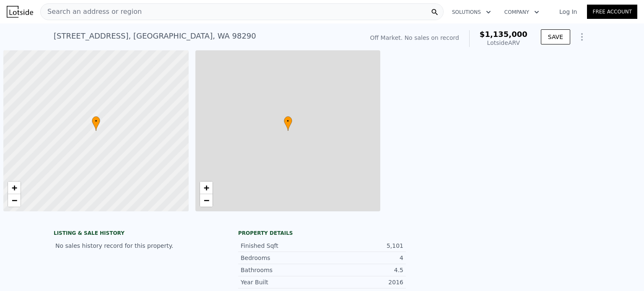  I want to click on span: Search an address or region, so click(91, 12).